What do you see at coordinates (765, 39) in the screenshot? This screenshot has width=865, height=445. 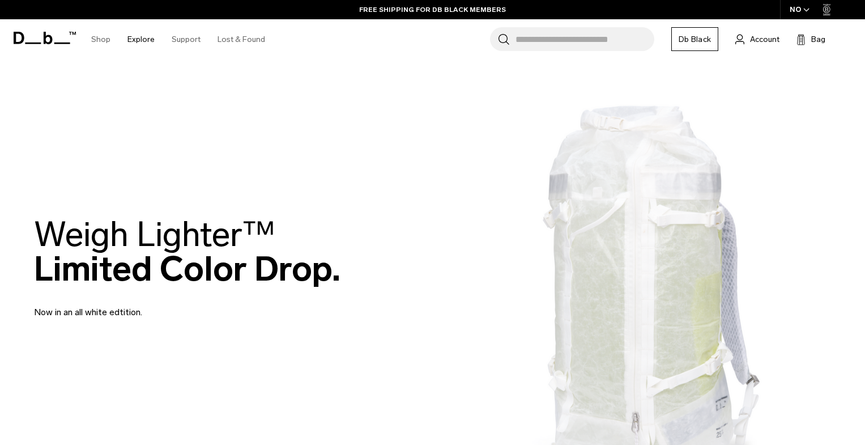 I see `span: Account` at bounding box center [765, 39].